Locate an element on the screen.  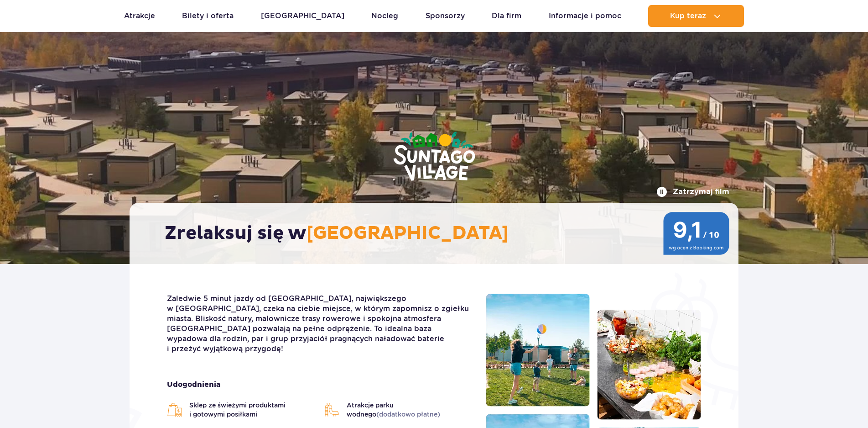
a: Dla firm is located at coordinates (506, 16).